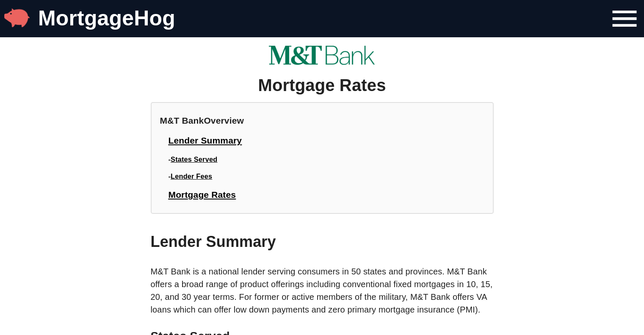 The image size is (644, 335). Describe the element at coordinates (205, 140) in the screenshot. I see `a: Lender Summary` at that location.